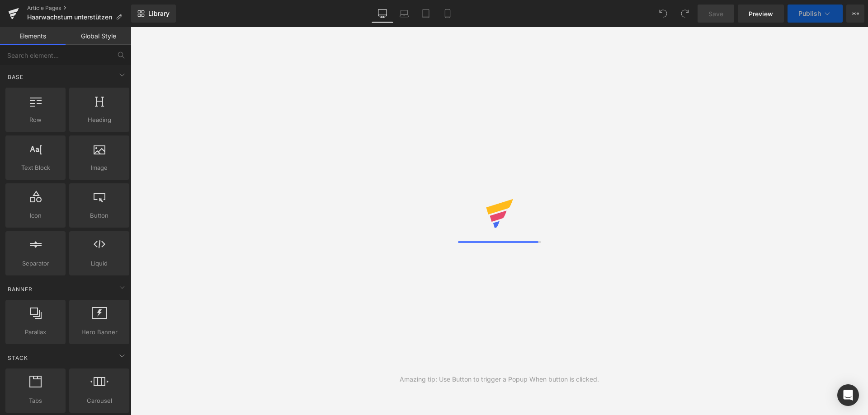  What do you see at coordinates (70, 17) in the screenshot?
I see `span: Haarwachstum unterstützen` at bounding box center [70, 17].